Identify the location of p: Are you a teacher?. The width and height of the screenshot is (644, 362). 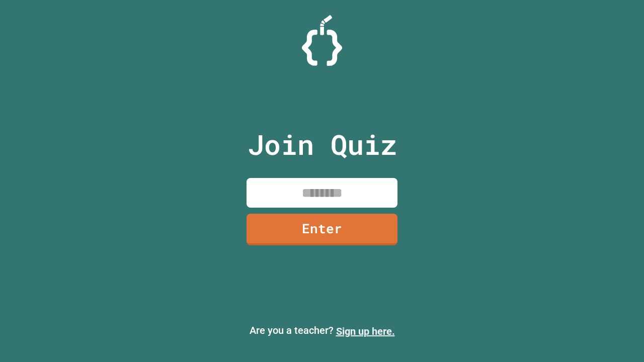
(322, 331).